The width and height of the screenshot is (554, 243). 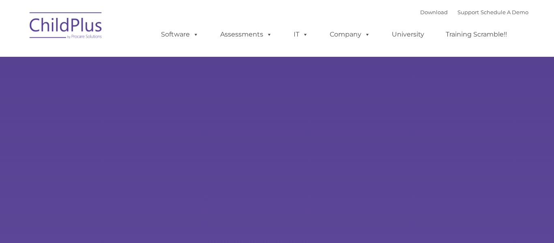 I want to click on a: Support, so click(x=468, y=12).